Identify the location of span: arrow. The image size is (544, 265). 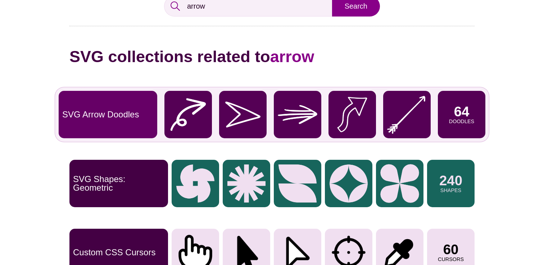
(292, 56).